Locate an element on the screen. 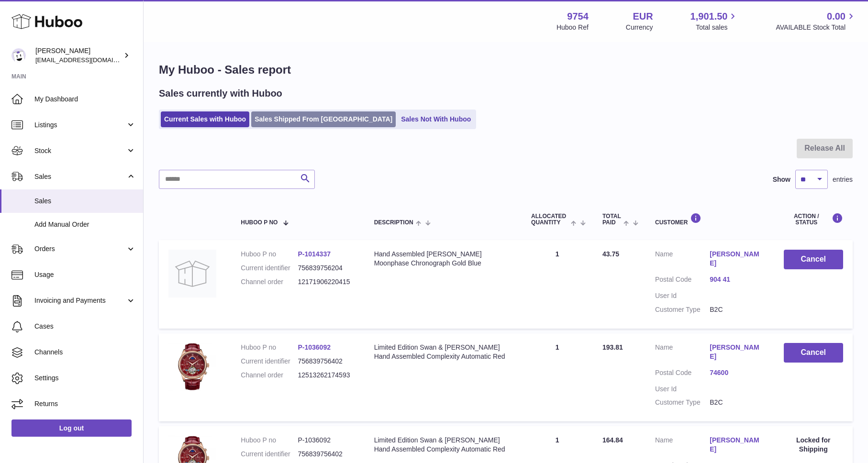 The height and width of the screenshot is (463, 868). div: Locked for Shipping is located at coordinates (813, 444).